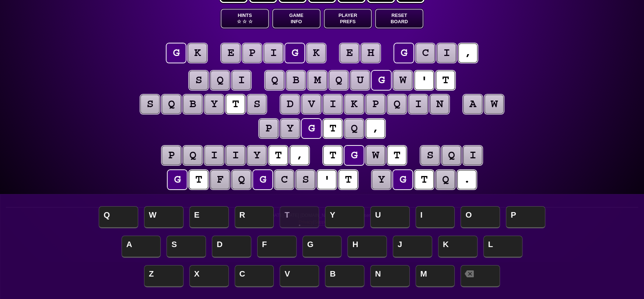  I want to click on span: N, so click(390, 276).